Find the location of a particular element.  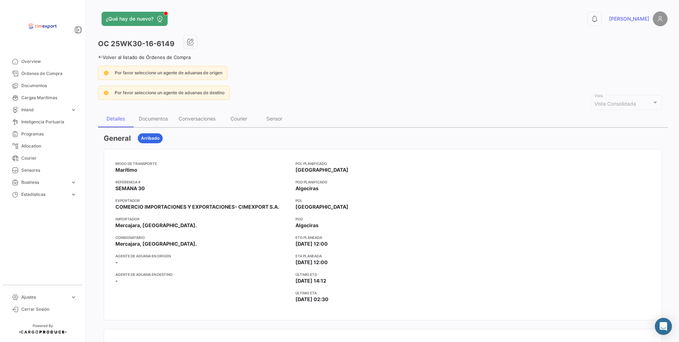

div: Courier is located at coordinates (239, 118).